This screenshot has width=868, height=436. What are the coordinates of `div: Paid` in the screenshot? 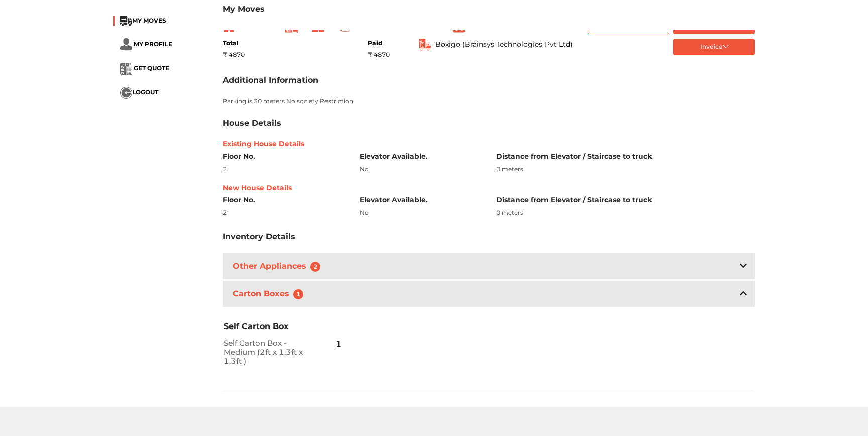 It's located at (379, 43).